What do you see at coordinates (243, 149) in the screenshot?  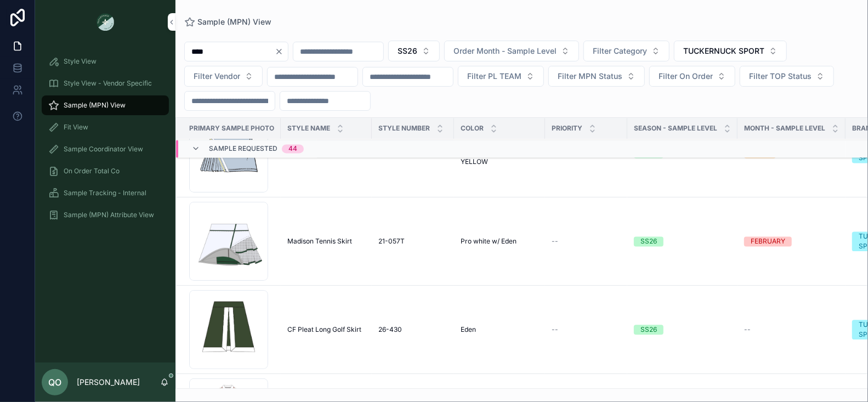 I see `span: Sample Requested` at bounding box center [243, 149].